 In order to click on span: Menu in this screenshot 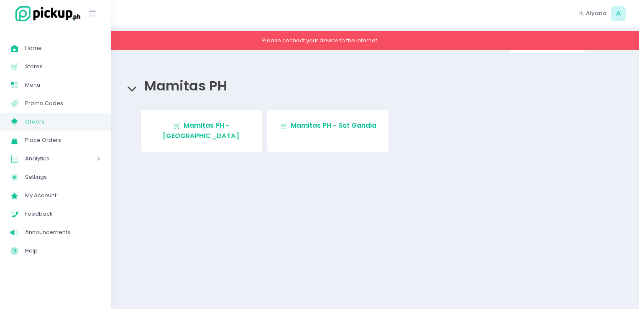, I will do `click(63, 85)`.